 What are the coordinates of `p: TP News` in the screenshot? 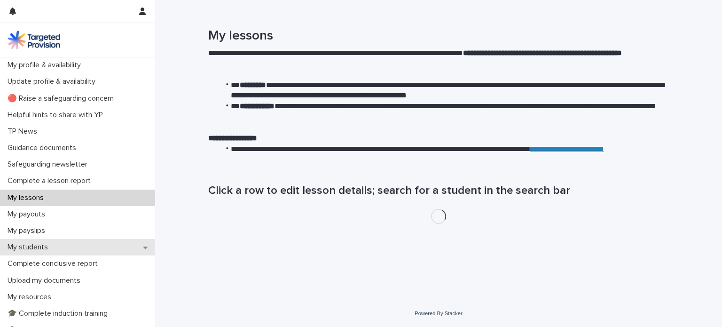 It's located at (24, 131).